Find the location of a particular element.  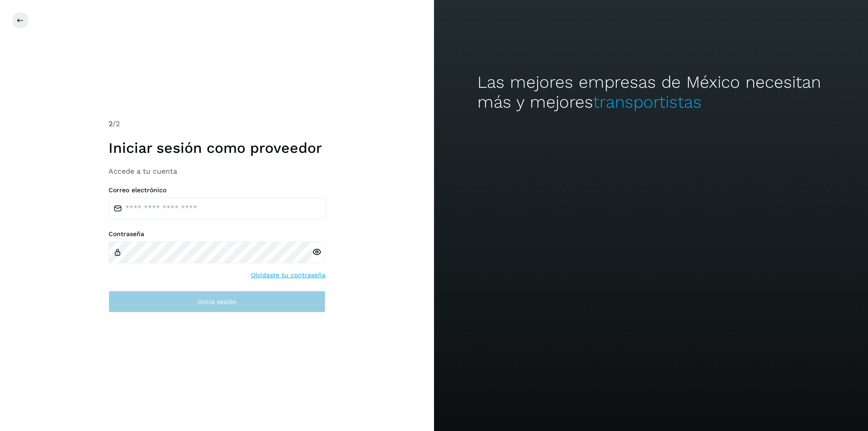

h2: Las mejores empresas de México necesitan más y mejores is located at coordinates (651, 92).